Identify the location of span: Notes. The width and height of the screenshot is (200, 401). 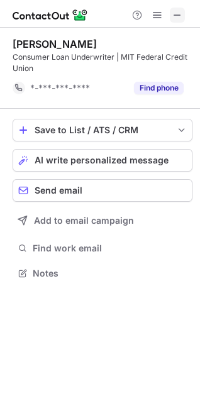
(110, 274).